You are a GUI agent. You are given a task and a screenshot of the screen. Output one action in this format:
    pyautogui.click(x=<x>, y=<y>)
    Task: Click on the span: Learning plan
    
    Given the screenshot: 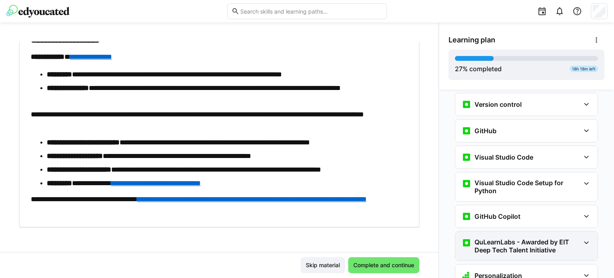 What is the action you would take?
    pyautogui.click(x=472, y=40)
    